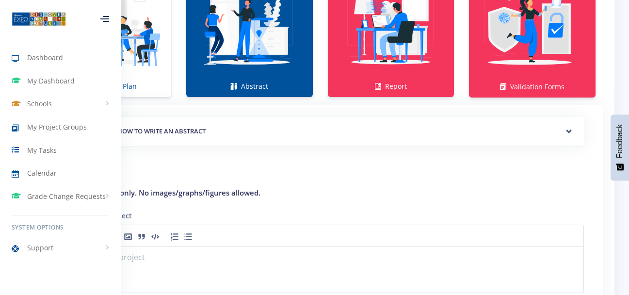 The image size is (629, 295). What do you see at coordinates (42, 150) in the screenshot?
I see `span: My Tasks` at bounding box center [42, 150].